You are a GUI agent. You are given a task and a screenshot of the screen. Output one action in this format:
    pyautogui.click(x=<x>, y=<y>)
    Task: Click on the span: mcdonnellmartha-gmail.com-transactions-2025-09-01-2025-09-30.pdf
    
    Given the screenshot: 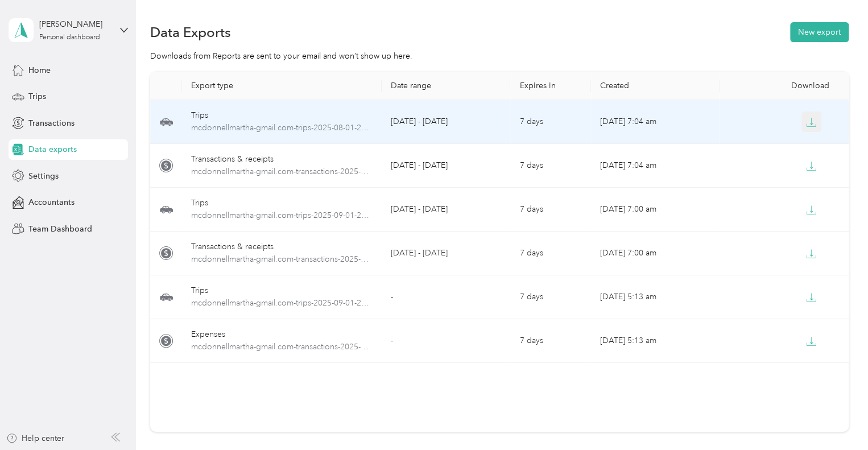 What is the action you would take?
    pyautogui.click(x=281, y=259)
    